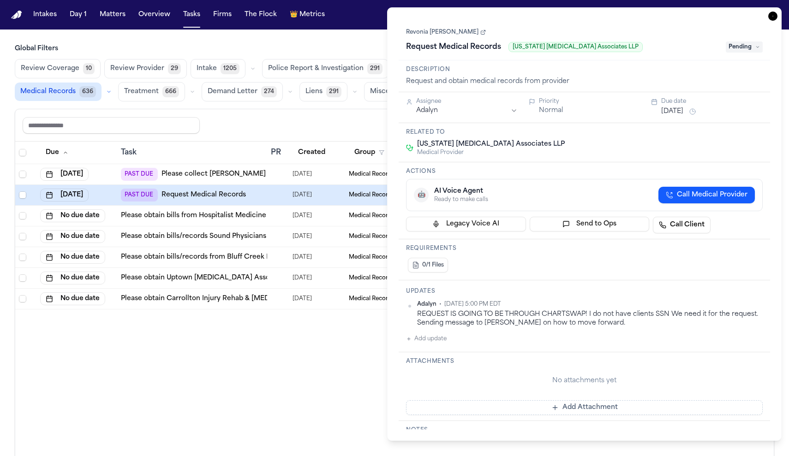  What do you see at coordinates (426, 339) in the screenshot?
I see `button: Add update` at bounding box center [426, 339].